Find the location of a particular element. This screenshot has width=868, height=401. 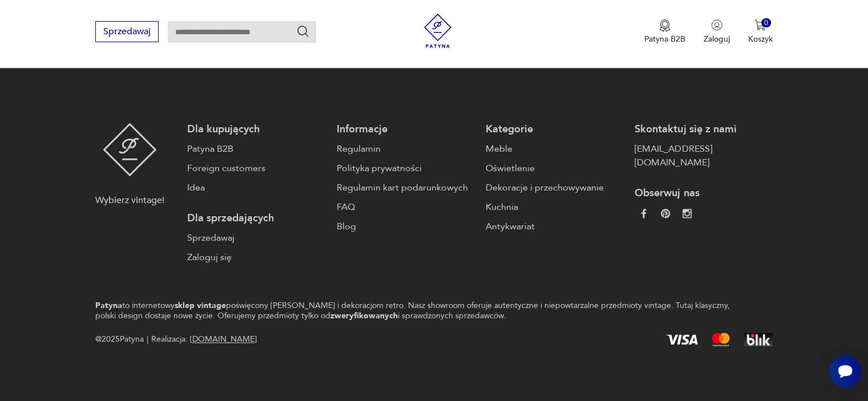

span: @ 2025 Patyna is located at coordinates (120, 340).